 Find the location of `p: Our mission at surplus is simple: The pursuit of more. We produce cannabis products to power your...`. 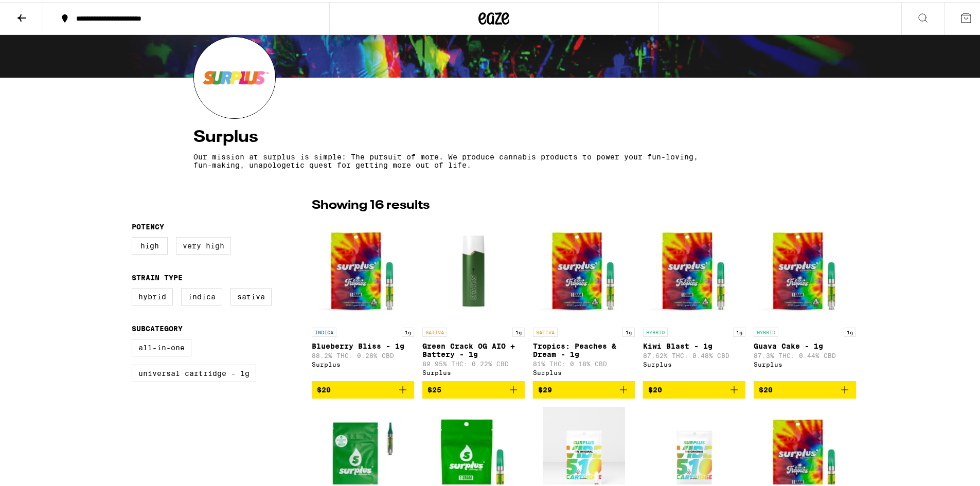

p: Our mission at surplus is simple: The pursuit of more. We produce cannabis products to power your... is located at coordinates (448, 159).